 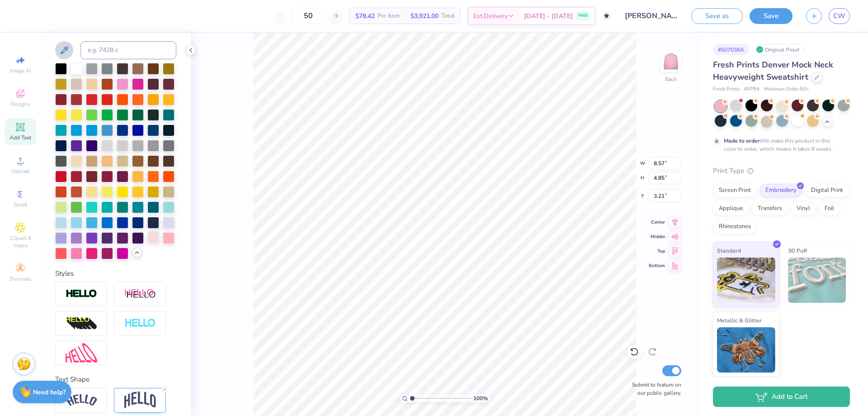 What do you see at coordinates (779, 49) in the screenshot?
I see `div: Original Proof` at bounding box center [779, 49].